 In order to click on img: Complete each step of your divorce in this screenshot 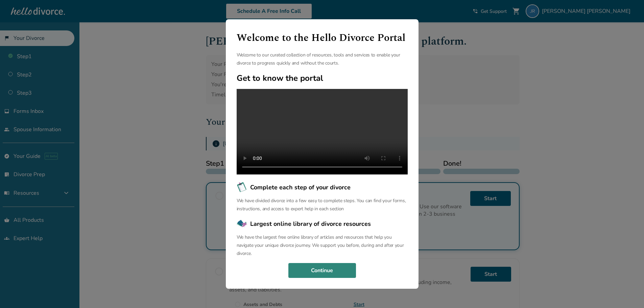, I will do `click(242, 187)`.